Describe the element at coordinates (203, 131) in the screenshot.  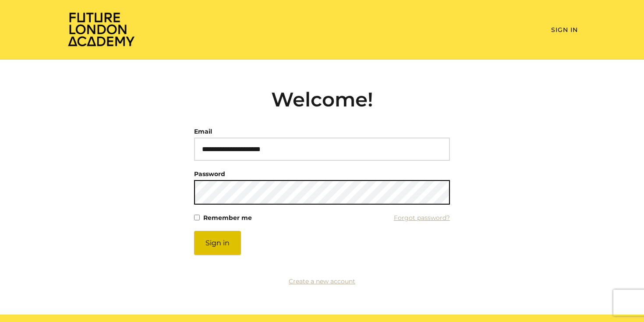
I see `label: Email` at that location.